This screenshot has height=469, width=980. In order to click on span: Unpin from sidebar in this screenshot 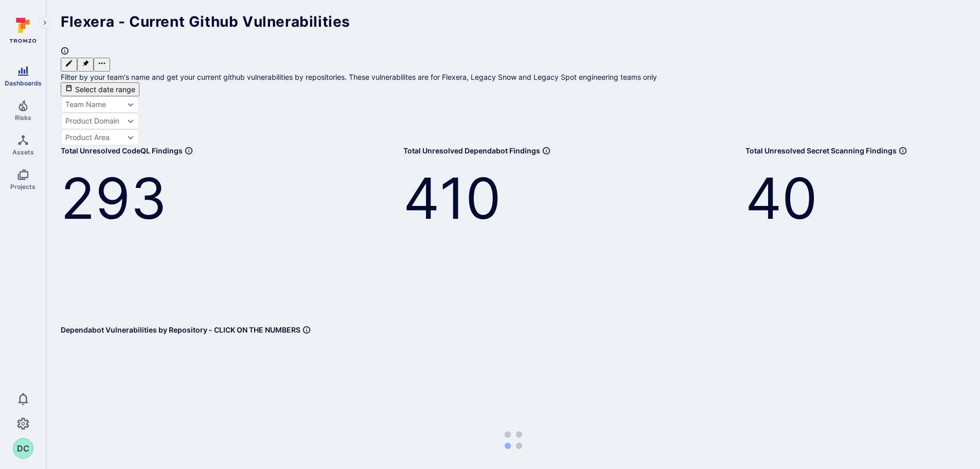, I will do `click(86, 65)`.